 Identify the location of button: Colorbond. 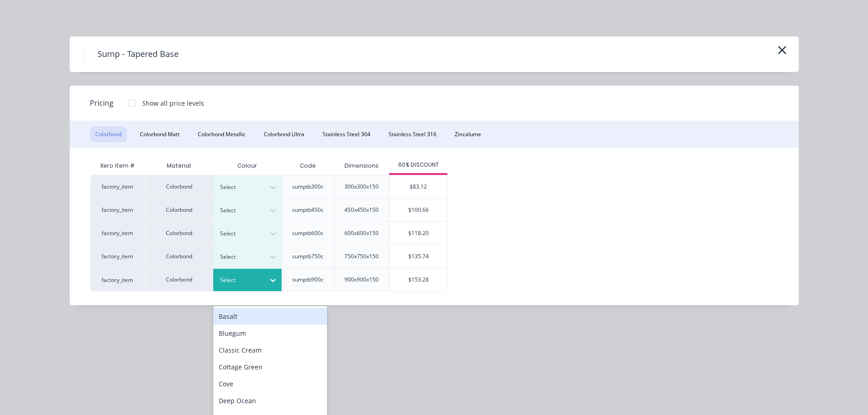
(108, 134).